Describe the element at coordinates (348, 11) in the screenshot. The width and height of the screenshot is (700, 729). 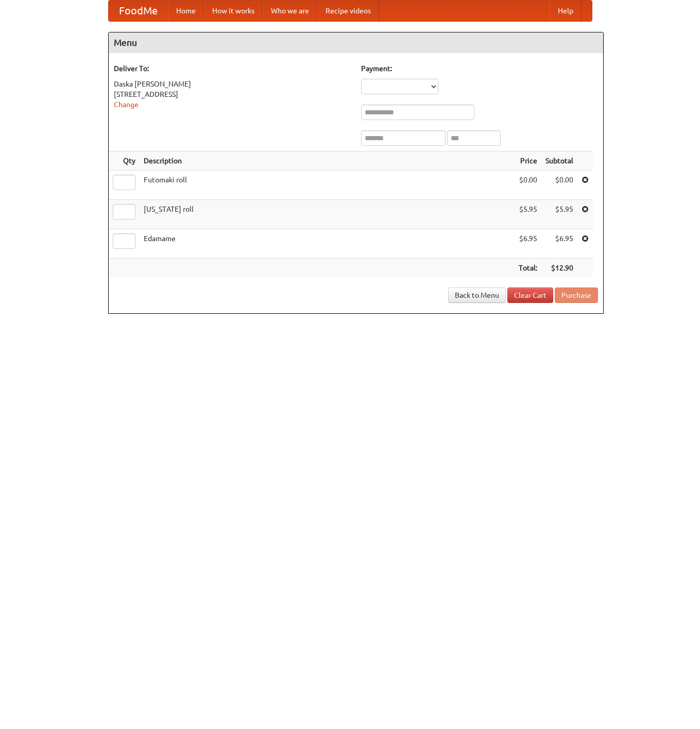
I see `a: Recipe videos` at that location.